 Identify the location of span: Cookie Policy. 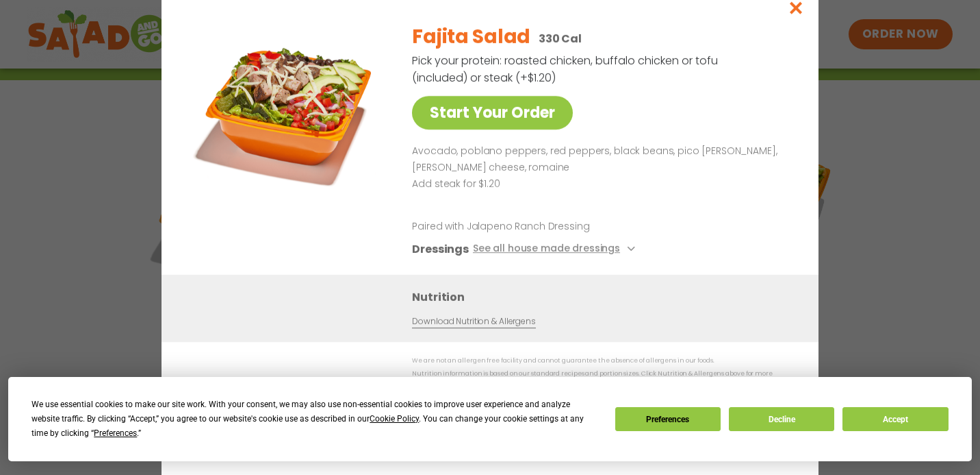
(394, 419).